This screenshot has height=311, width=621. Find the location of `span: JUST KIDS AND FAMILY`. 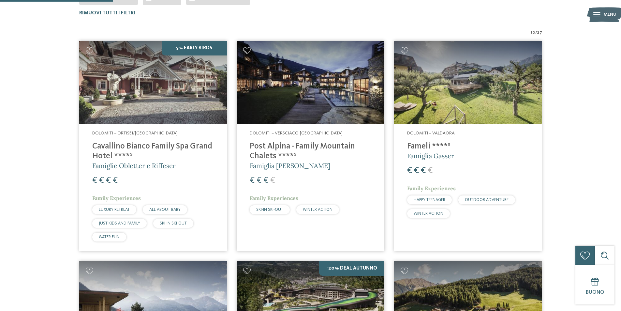

span: JUST KIDS AND FAMILY is located at coordinates (119, 223).